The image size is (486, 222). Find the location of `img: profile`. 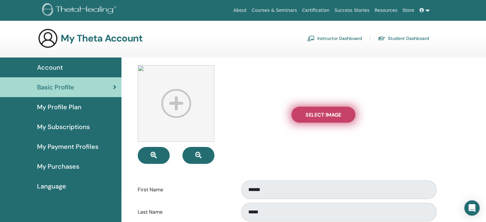

img: profile is located at coordinates (176, 103).